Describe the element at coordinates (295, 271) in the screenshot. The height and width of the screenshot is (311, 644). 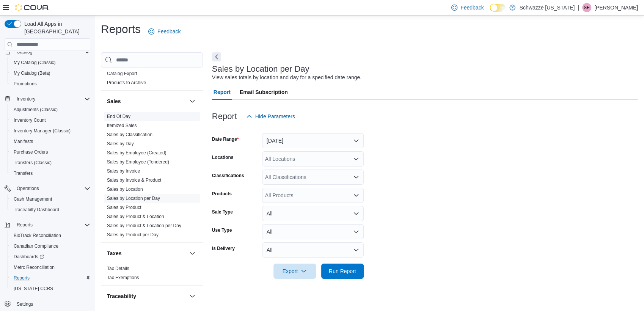
I see `span: Export` at that location.